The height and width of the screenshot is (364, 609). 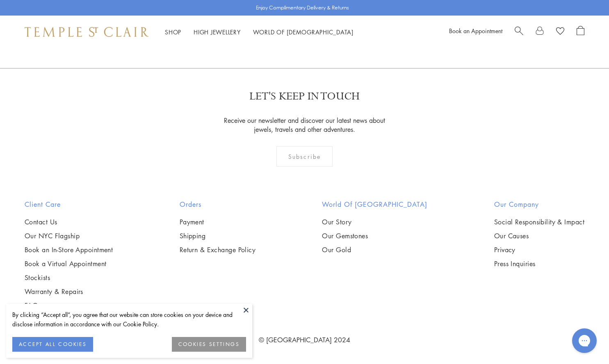 What do you see at coordinates (375, 236) in the screenshot?
I see `a: Our Gemstones` at bounding box center [375, 236].